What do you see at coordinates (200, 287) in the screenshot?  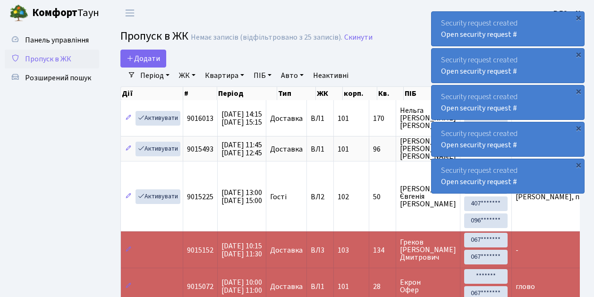 I see `span: 9015072` at bounding box center [200, 287].